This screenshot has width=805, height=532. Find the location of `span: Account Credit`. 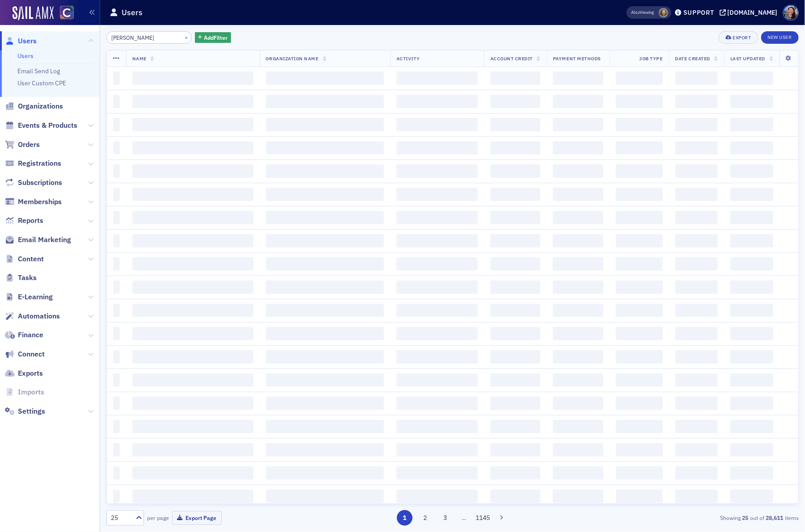

span: Account Credit is located at coordinates (512, 58).